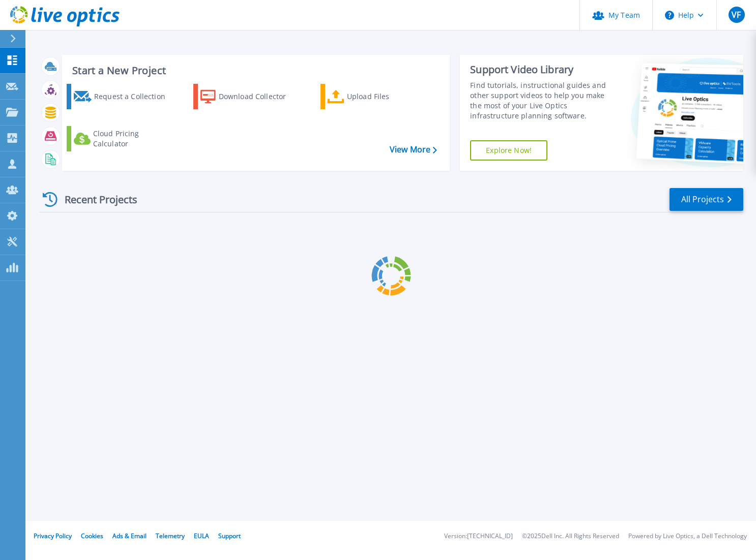  Describe the element at coordinates (254, 71) in the screenshot. I see `h3: Start a New Project` at that location.